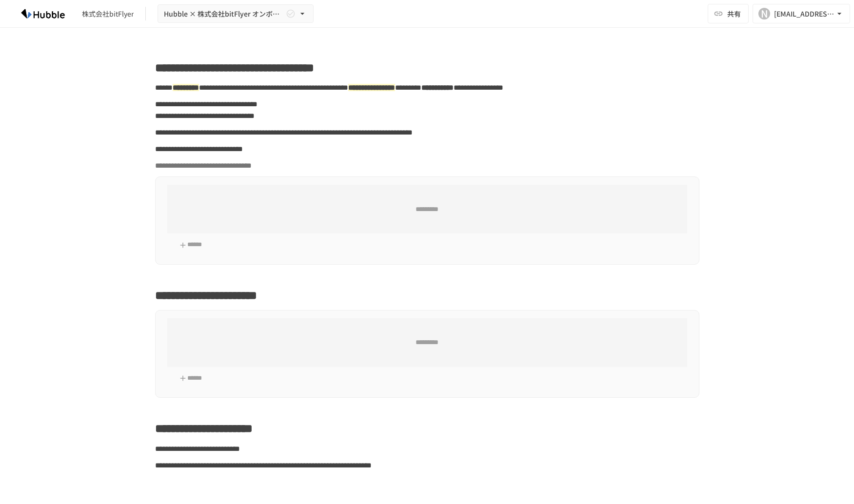  What do you see at coordinates (235, 14) in the screenshot?
I see `button: Hubble × 株式会社bitFlyer オンボーディングプロジェクト` at bounding box center [235, 14].